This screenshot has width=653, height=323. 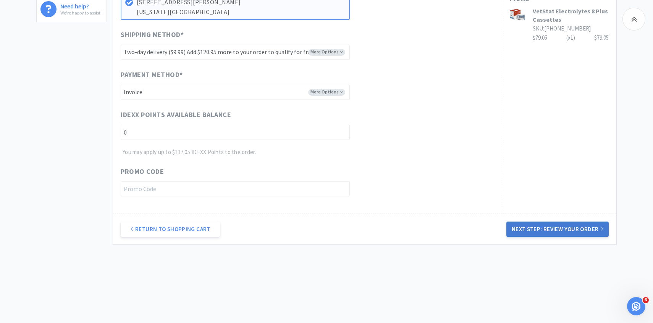 What do you see at coordinates (645, 300) in the screenshot?
I see `span: 6` at bounding box center [645, 300].